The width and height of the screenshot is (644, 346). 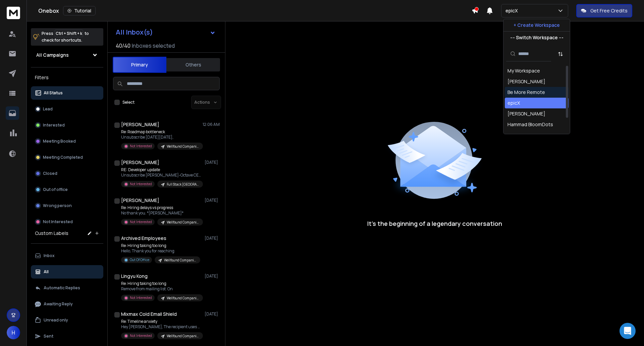 I want to click on p: Re: Hiring delays vs progress, so click(x=162, y=207).